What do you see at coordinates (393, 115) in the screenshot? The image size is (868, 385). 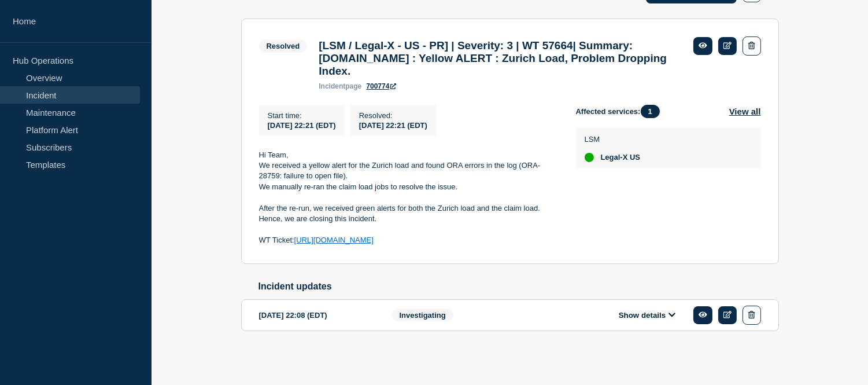 I see `p: Resolved :` at bounding box center [393, 115].